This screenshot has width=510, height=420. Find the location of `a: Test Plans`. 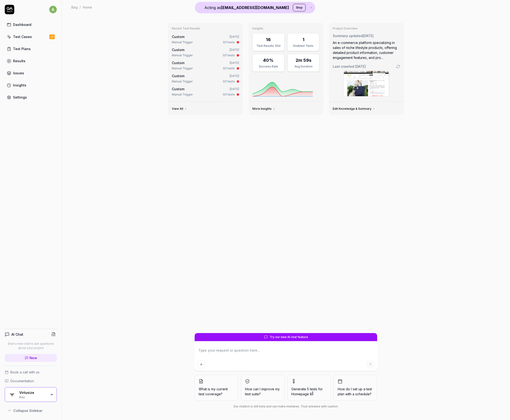

a: Test Plans is located at coordinates (31, 49).